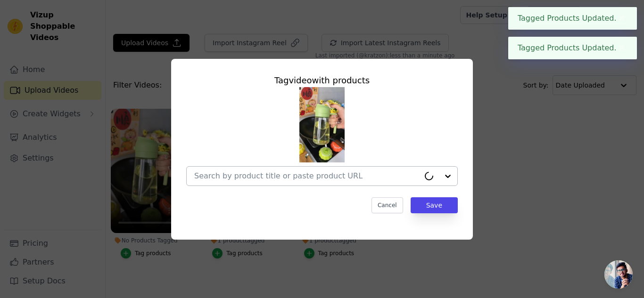 The image size is (644, 298). Describe the element at coordinates (322, 81) in the screenshot. I see `div: Tag video with products` at that location.